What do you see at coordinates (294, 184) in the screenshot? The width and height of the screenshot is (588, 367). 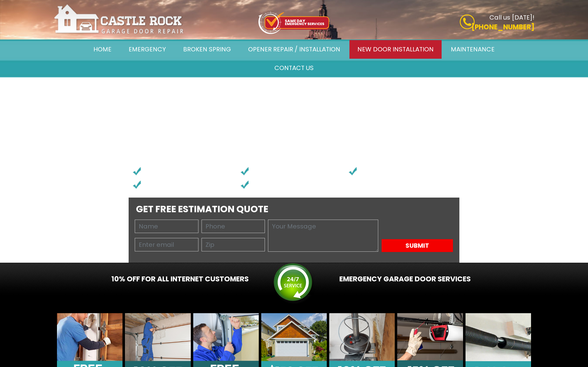 I see `li: Hardware & parts` at bounding box center [294, 184].